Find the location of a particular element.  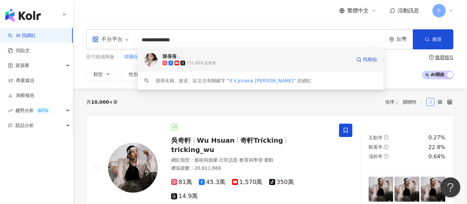

div: 台灣 is located at coordinates (405, 39).